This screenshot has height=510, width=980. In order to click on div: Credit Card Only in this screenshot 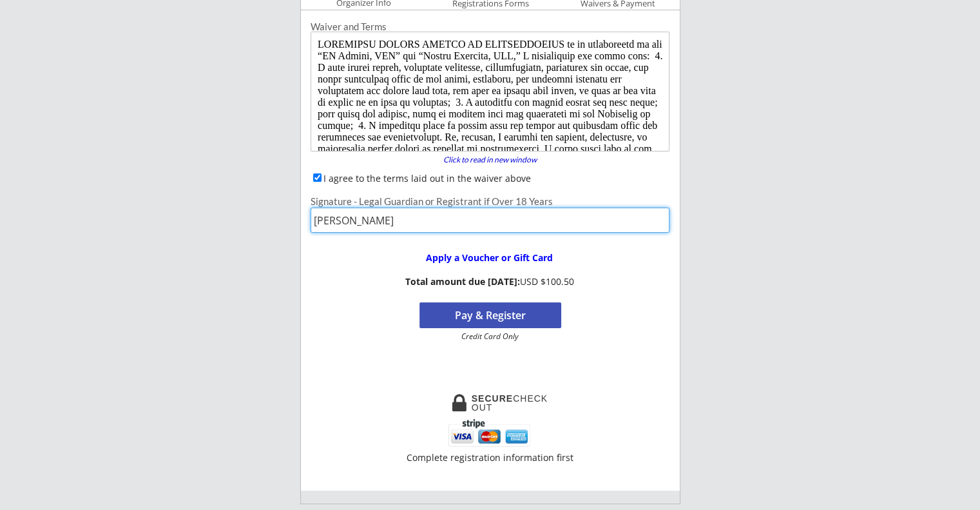, I will do `click(490, 337)`.